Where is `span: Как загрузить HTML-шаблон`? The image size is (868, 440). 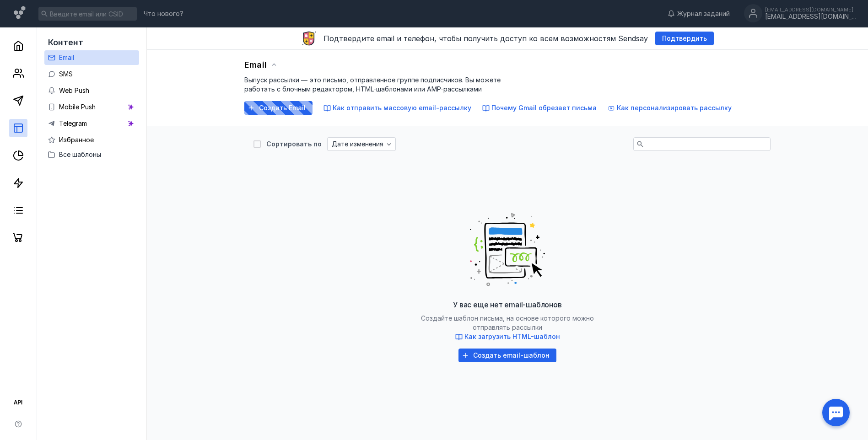 span: Как загрузить HTML-шаблон is located at coordinates (512, 336).